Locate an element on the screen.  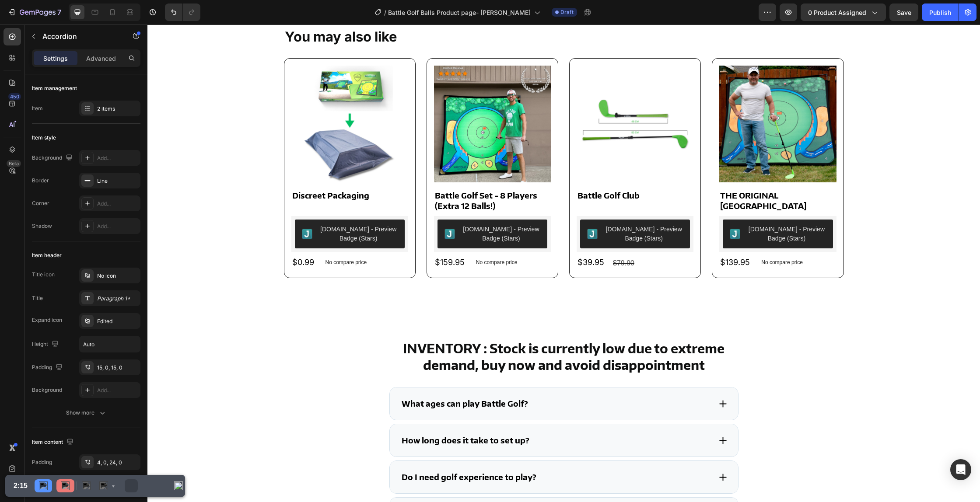
button: Show more is located at coordinates (86, 413).